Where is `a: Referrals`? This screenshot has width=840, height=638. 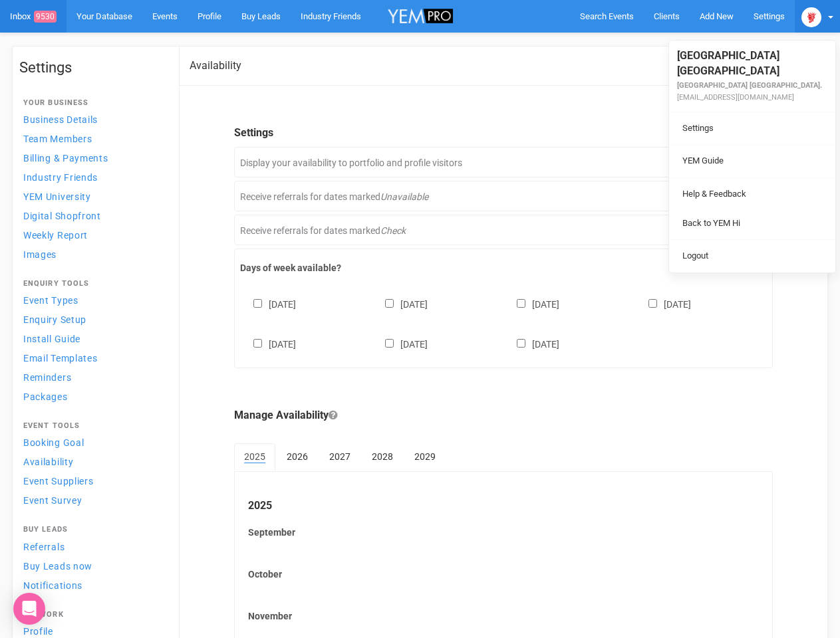
a: Referrals is located at coordinates (93, 546).